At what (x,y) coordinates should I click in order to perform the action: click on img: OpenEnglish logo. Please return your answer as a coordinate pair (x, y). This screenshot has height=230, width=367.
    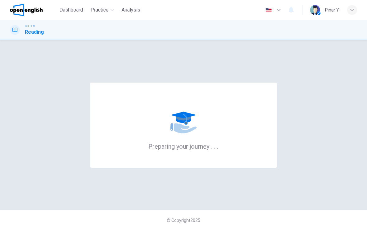
    Looking at the image, I should click on (26, 10).